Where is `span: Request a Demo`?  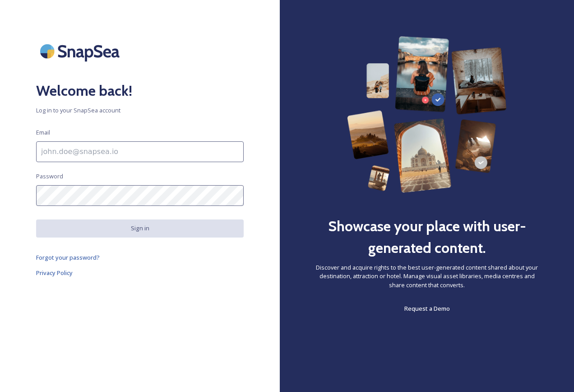 span: Request a Demo is located at coordinates (427, 308).